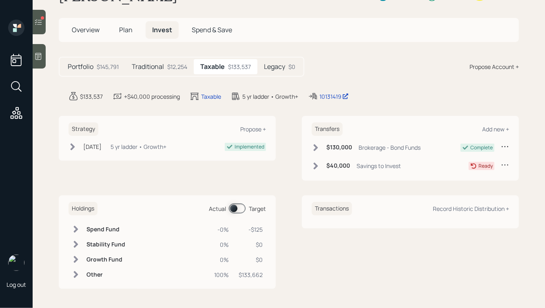 The width and height of the screenshot is (545, 308). Describe the element at coordinates (222, 229) in the screenshot. I see `div: -0%` at that location.